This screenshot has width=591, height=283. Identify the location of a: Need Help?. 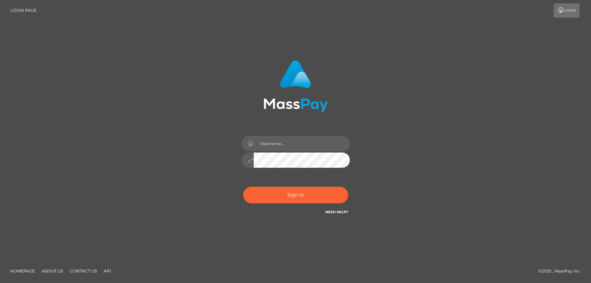
(337, 212).